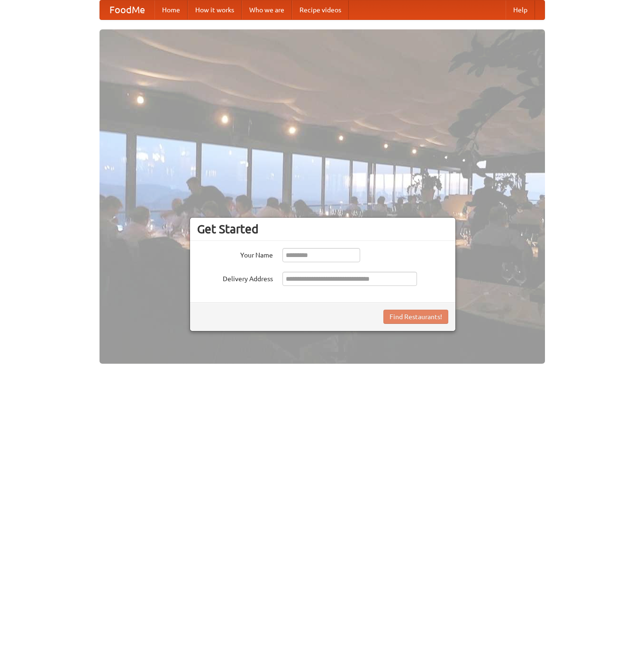  Describe the element at coordinates (323, 229) in the screenshot. I see `h3: Get Started` at that location.